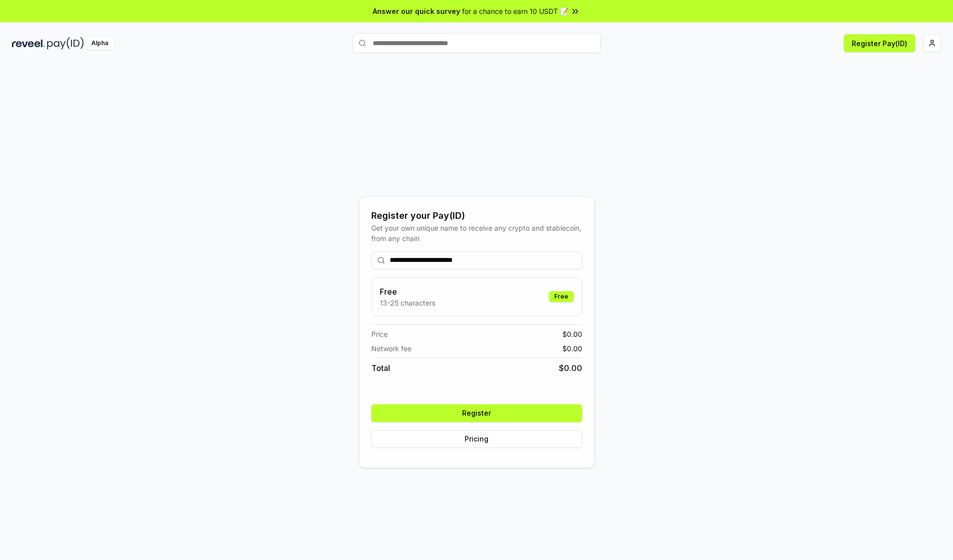 This screenshot has width=953, height=560. Describe the element at coordinates (100, 44) in the screenshot. I see `div: Alpha` at that location.